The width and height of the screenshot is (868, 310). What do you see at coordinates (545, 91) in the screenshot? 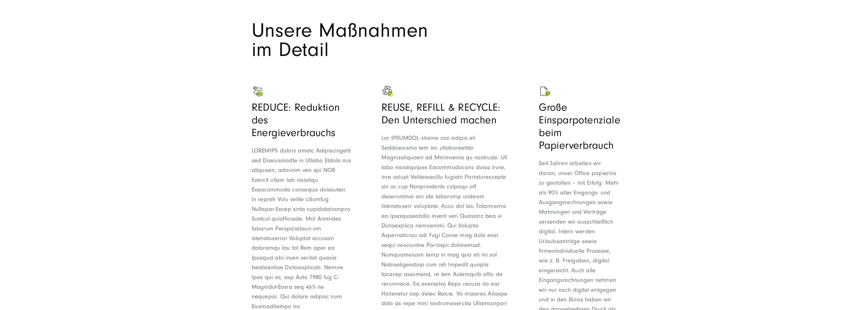
I see `img: Ein Symbol welches ein Blatt Papier zeigt mit einem grünem Blatt davor als Zeichen für Nachhaltig...` at bounding box center [545, 91].